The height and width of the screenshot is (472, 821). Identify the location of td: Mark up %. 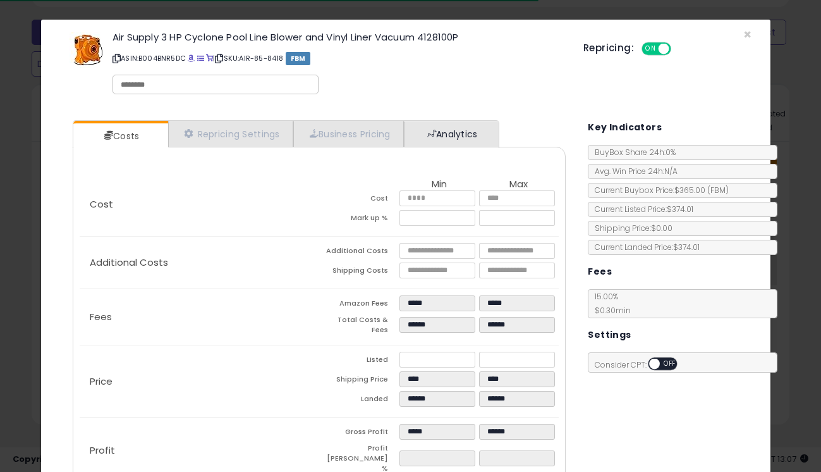
(359, 219).